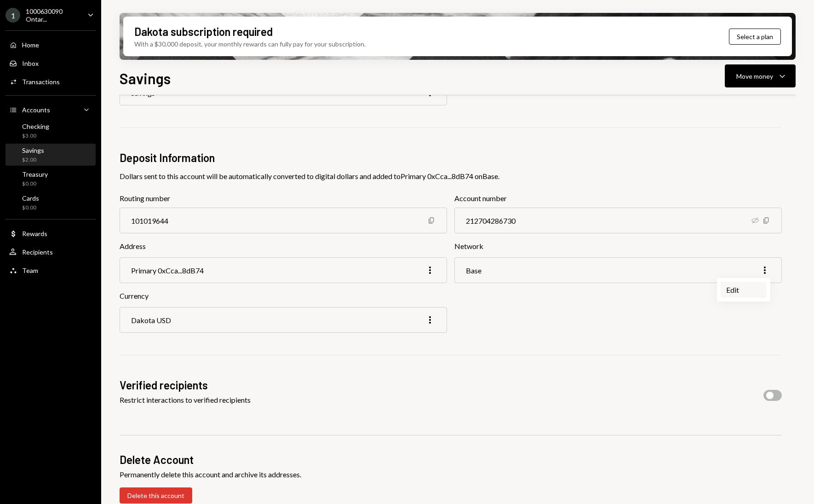 The height and width of the screenshot is (504, 814). I want to click on a: Checking$3.00, so click(51, 131).